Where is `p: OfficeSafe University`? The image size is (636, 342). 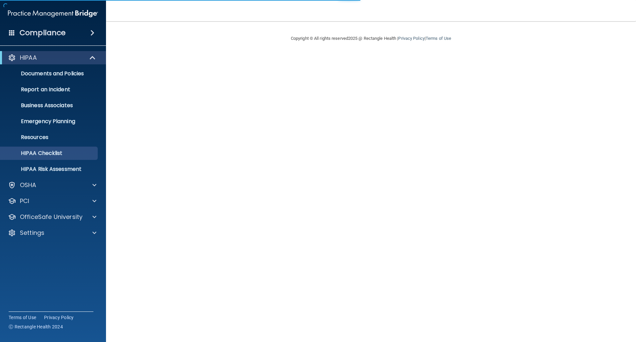 p: OfficeSafe University is located at coordinates (51, 217).